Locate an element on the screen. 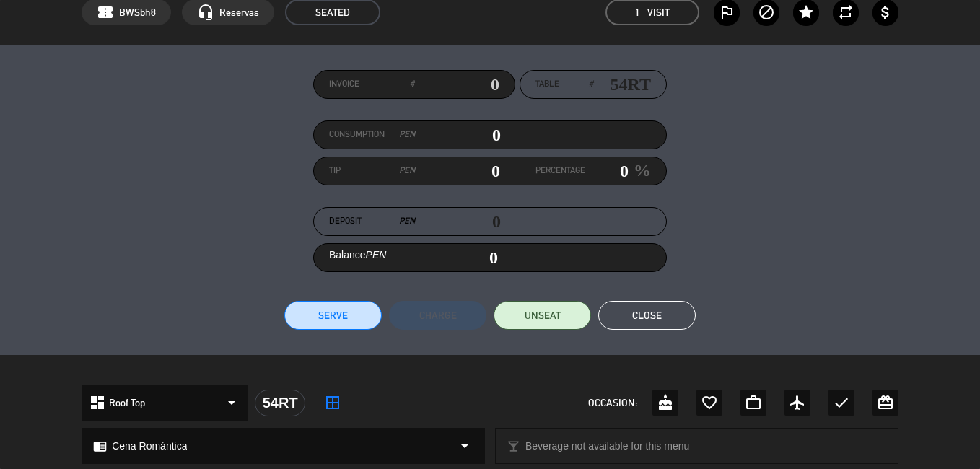  span: UNSEAT is located at coordinates (543, 315).